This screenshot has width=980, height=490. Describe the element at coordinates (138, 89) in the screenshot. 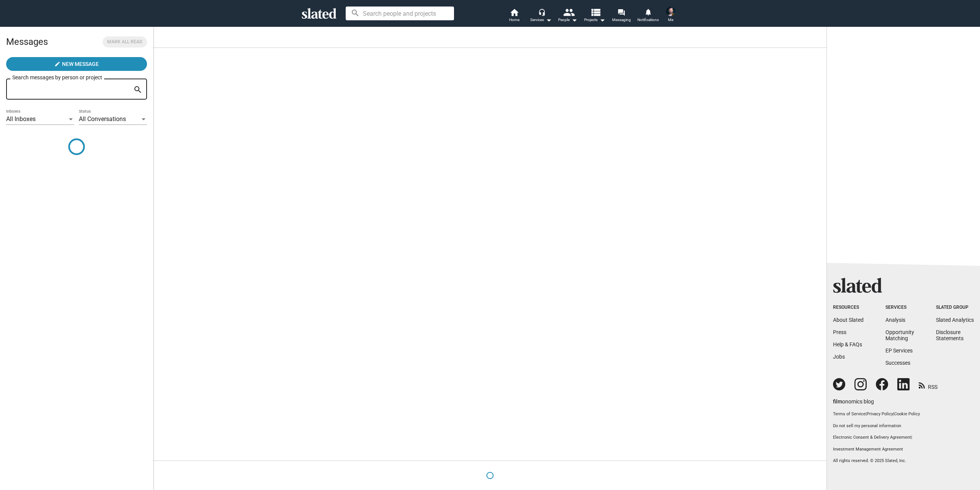

I see `mat-icon: search` at that location.